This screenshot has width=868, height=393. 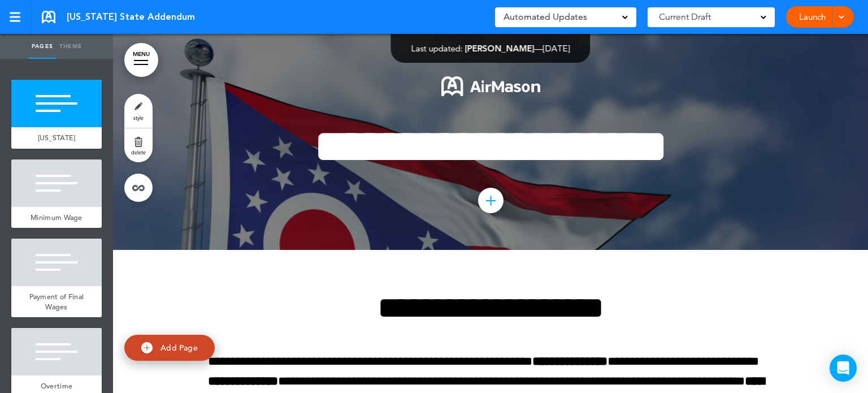 I want to click on span: Payment of Final Wages, so click(x=57, y=301).